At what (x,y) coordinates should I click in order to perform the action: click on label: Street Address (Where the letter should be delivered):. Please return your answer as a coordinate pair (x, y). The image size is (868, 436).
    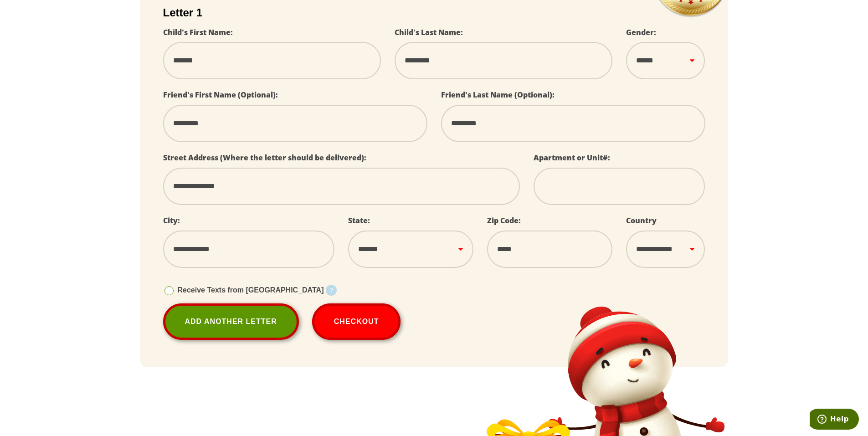
    Looking at the image, I should click on (265, 157).